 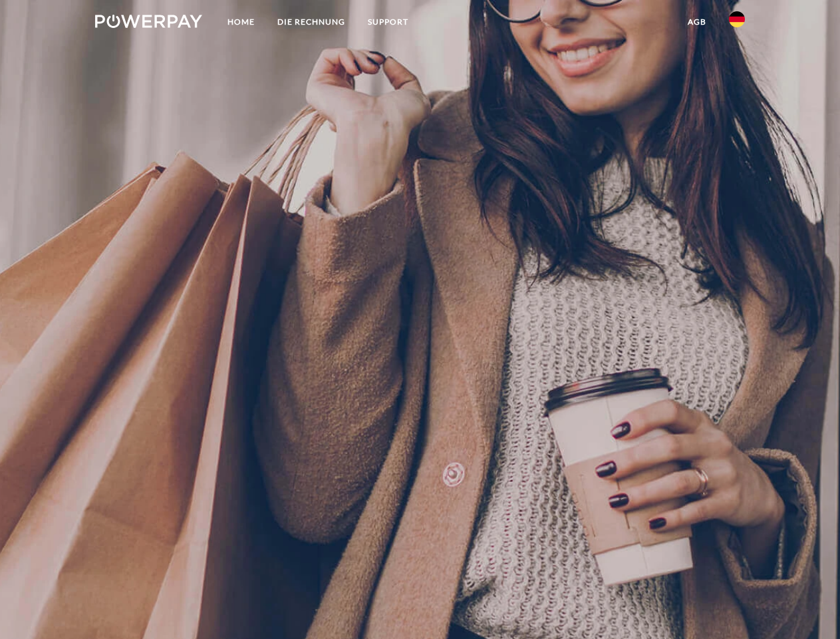 What do you see at coordinates (148, 21) in the screenshot?
I see `img: logo-powerpay-white.svg` at bounding box center [148, 21].